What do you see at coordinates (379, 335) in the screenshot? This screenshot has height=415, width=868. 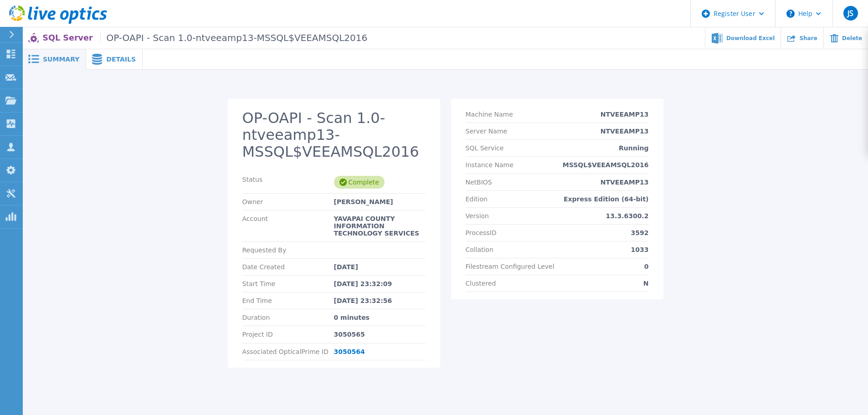 I see `div: 3050565` at bounding box center [379, 335].